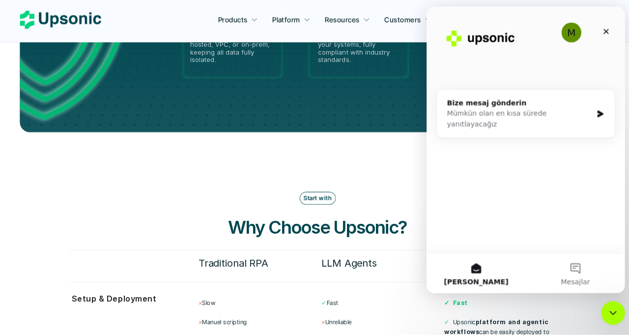 The image size is (629, 335). What do you see at coordinates (257, 264) in the screenshot?
I see `h6: Traditional RPA` at bounding box center [257, 264].